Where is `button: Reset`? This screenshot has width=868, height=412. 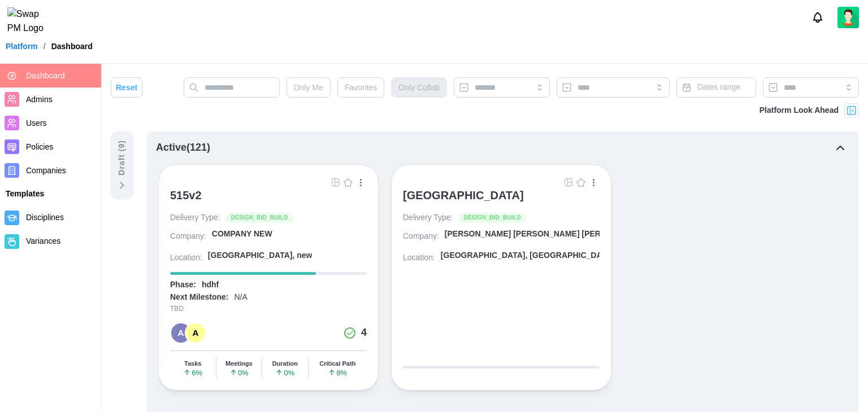
button: Reset is located at coordinates (126, 87).